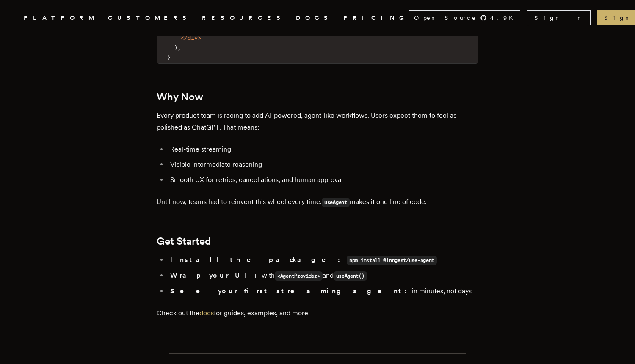  Describe the element at coordinates (323, 291) in the screenshot. I see `li: in minutes, not days` at that location.